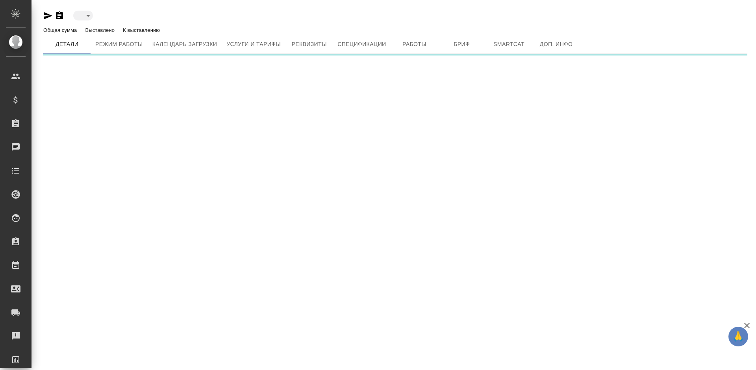  I want to click on span: Услуги и тарифы, so click(253, 44).